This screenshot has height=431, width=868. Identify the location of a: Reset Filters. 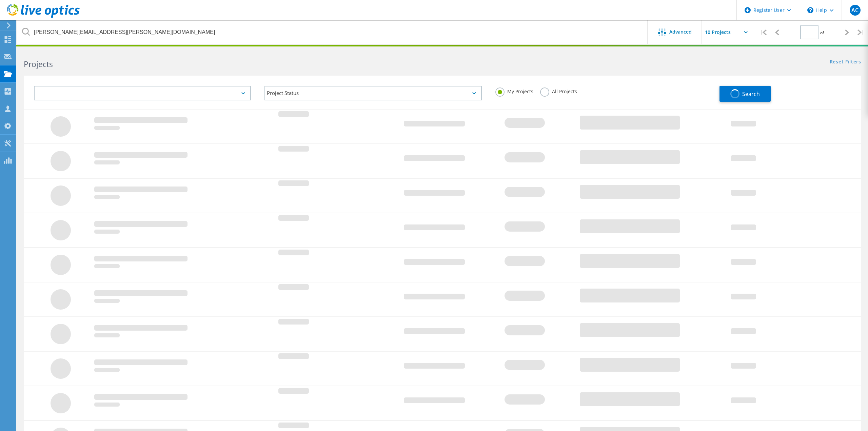
(845, 62).